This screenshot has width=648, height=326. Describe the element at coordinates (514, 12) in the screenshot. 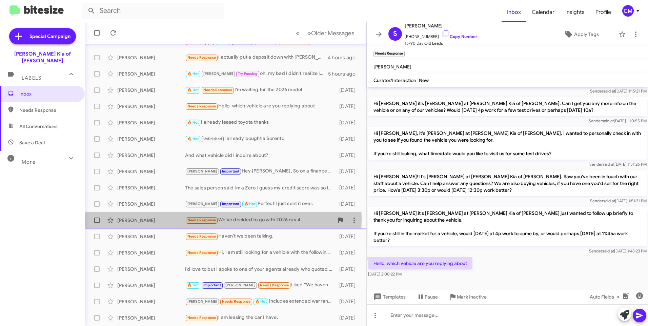

I see `a: Inbox` at that location.